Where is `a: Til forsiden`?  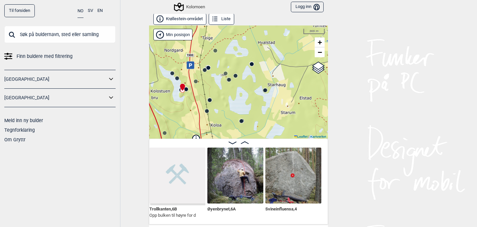
a: Til forsiden is located at coordinates (20, 11).